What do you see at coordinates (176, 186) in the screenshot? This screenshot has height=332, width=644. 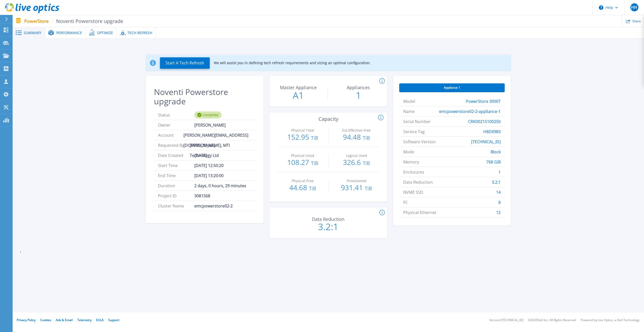 I see `span: Duration` at bounding box center [176, 186].